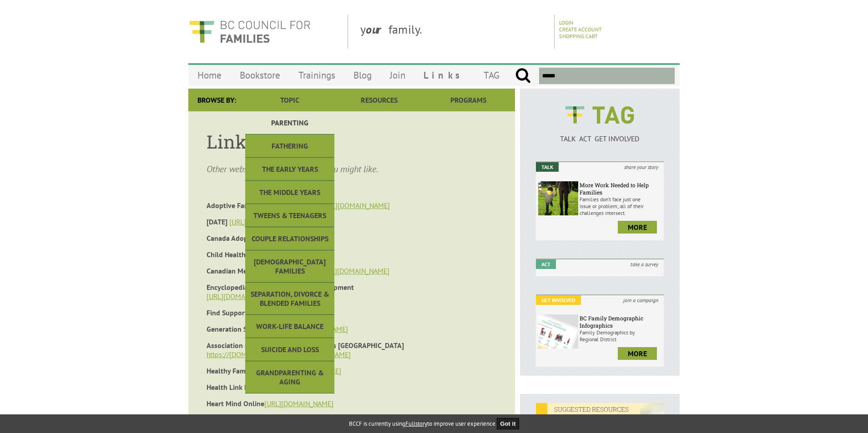 The height and width of the screenshot is (433, 868). Describe the element at coordinates (620, 322) in the screenshot. I see `h6: BC Family Demographic Infographics` at that location.